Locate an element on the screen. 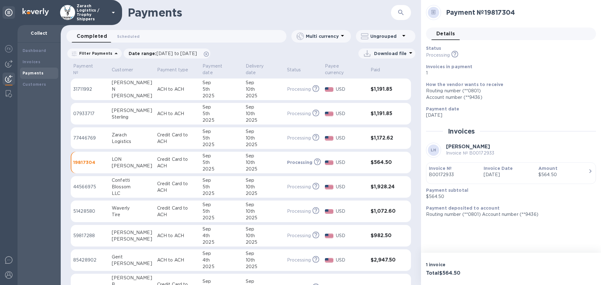 This screenshot has width=601, height=285. p: 77446769 is located at coordinates (90, 138).